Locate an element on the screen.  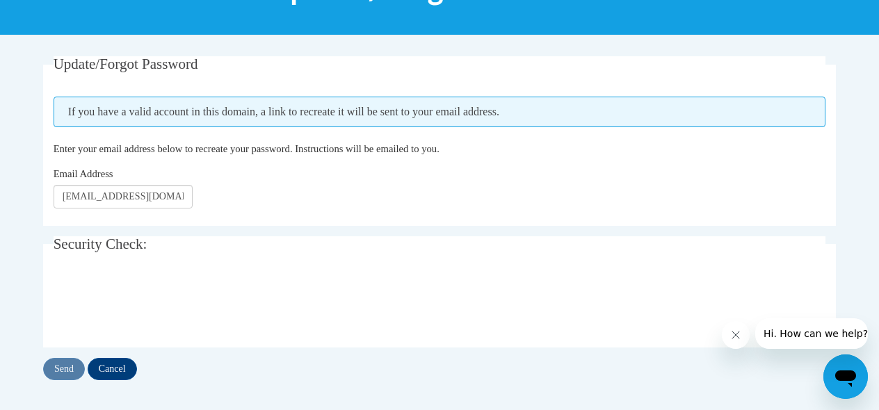
span: If you have a valid account in this domain, a link to recreate it will be sent to your email addr... is located at coordinates (440, 112).